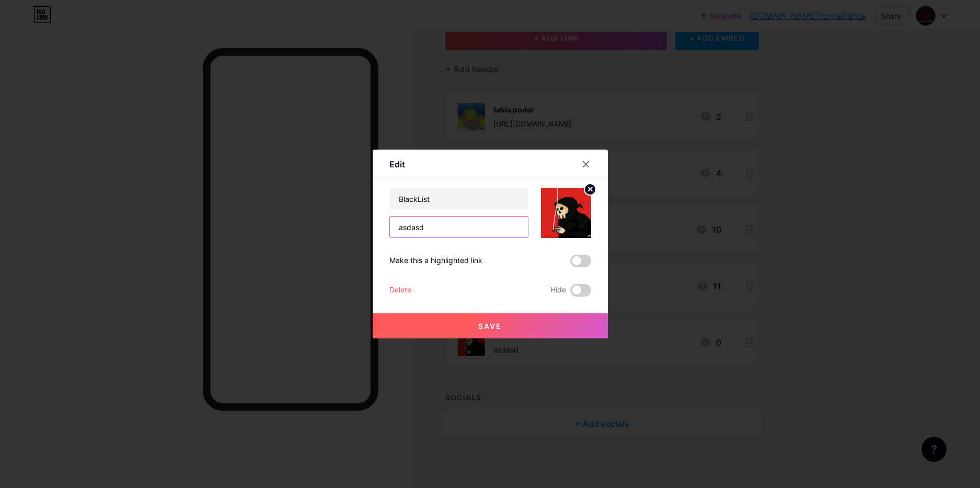 The height and width of the screenshot is (488, 980). What do you see at coordinates (558, 290) in the screenshot?
I see `span: Hide` at bounding box center [558, 290].